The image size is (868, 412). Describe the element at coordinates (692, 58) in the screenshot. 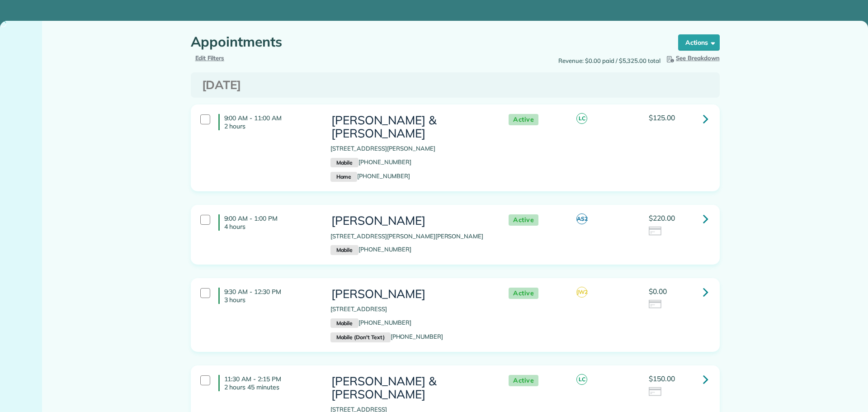

I see `button: See Breakdown` at that location.